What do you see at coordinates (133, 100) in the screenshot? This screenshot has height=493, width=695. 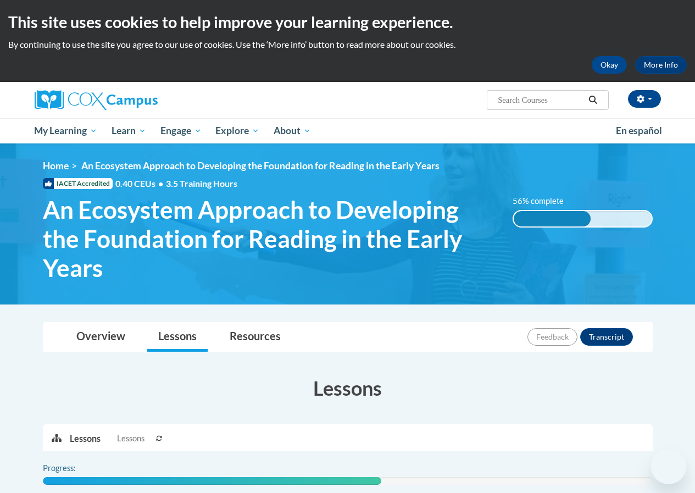 I see `a: Cox Campus` at bounding box center [133, 100].